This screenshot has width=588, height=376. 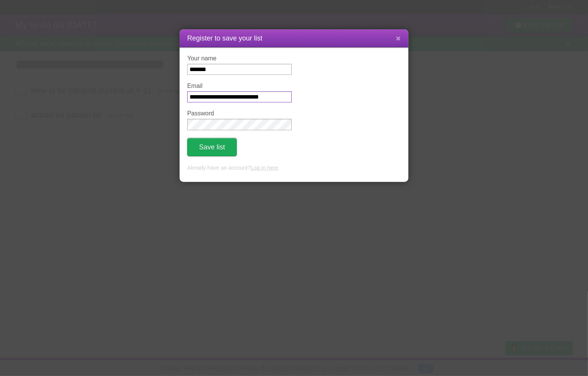 I want to click on label: Your name, so click(x=240, y=58).